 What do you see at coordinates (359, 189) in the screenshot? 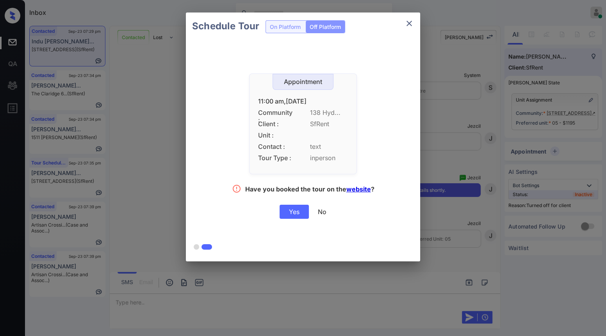
I see `a: website` at bounding box center [359, 189].